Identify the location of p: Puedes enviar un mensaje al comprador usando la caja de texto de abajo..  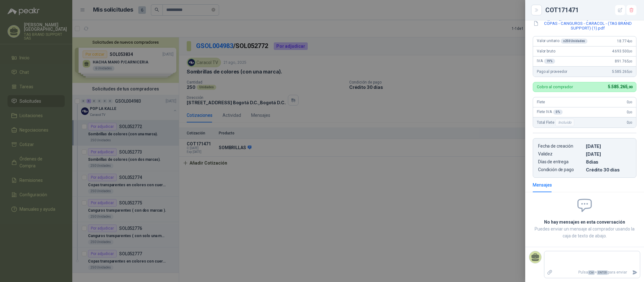
(585, 232).